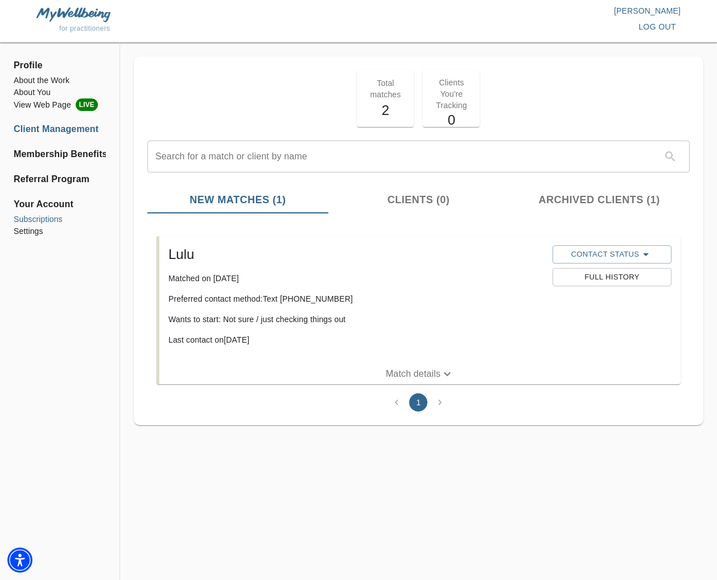 This screenshot has width=717, height=580. What do you see at coordinates (451, 94) in the screenshot?
I see `p: Clients You're Tracking` at bounding box center [451, 94].